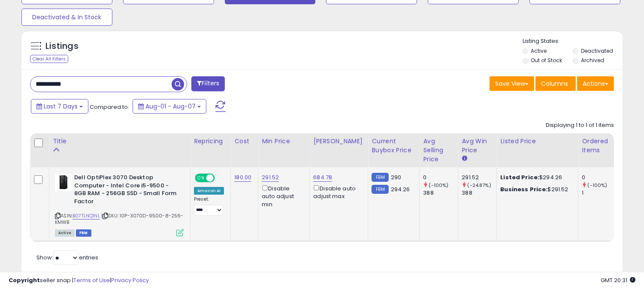 The height and width of the screenshot is (289, 644). What do you see at coordinates (592, 60) in the screenshot?
I see `label: Archived` at bounding box center [592, 60].